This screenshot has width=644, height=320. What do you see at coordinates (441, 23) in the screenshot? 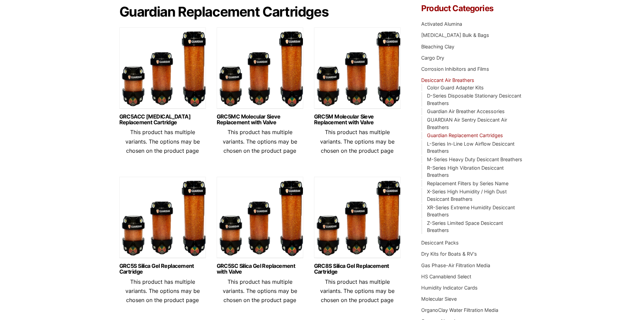
I see `a: Activated Alumina` at bounding box center [441, 23].